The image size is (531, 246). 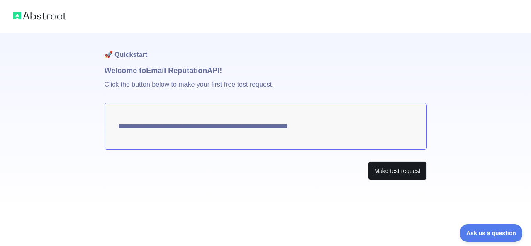 I want to click on h1: Welcome to Email Reputation API!, so click(x=266, y=71).